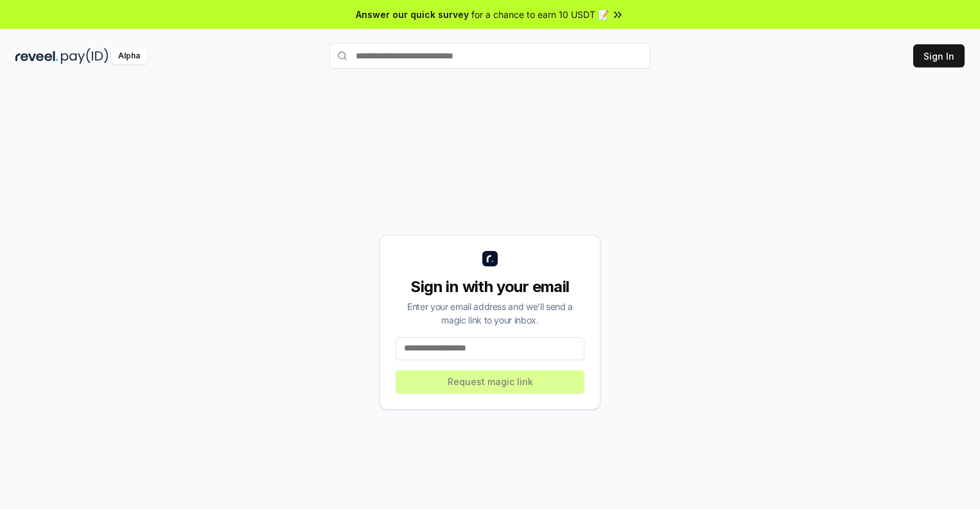 The height and width of the screenshot is (509, 980). What do you see at coordinates (939, 56) in the screenshot?
I see `button: Sign In` at bounding box center [939, 56].